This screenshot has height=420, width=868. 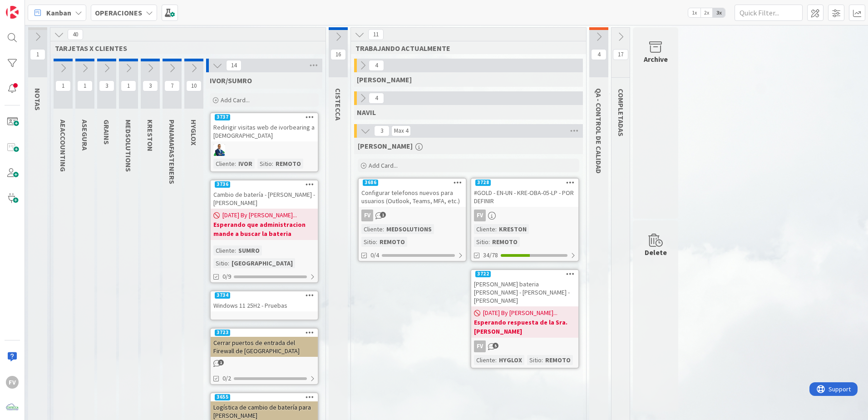 I want to click on span: 16, so click(x=338, y=55).